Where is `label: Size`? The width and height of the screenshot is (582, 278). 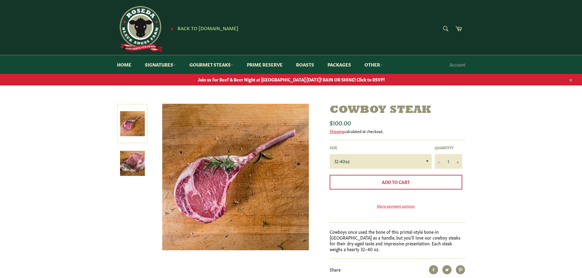
label: Size is located at coordinates (381, 148).